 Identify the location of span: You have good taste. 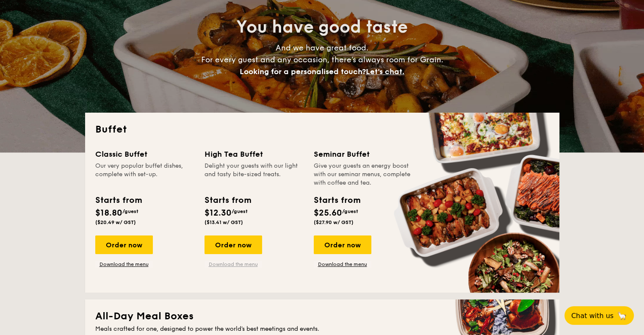
(322, 27).